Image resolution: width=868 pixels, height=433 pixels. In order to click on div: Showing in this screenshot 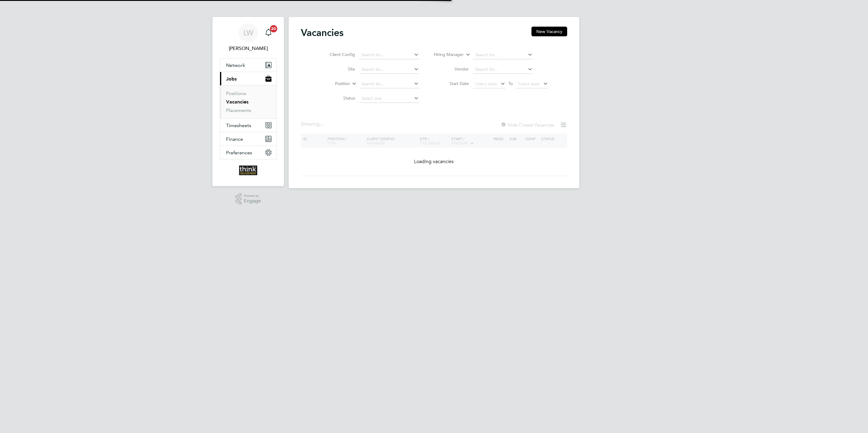, I will do `click(312, 125)`.